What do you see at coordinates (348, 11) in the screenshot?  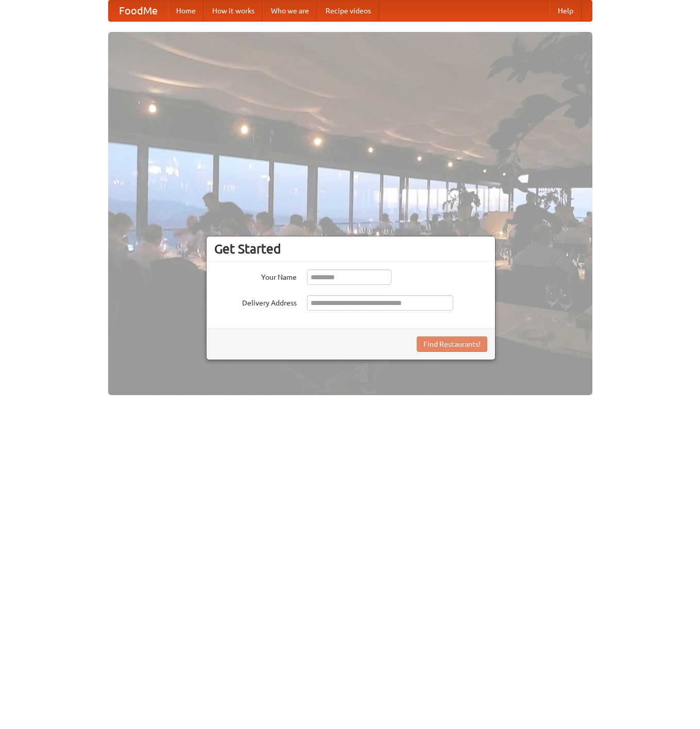 I see `a: Recipe videos` at bounding box center [348, 11].